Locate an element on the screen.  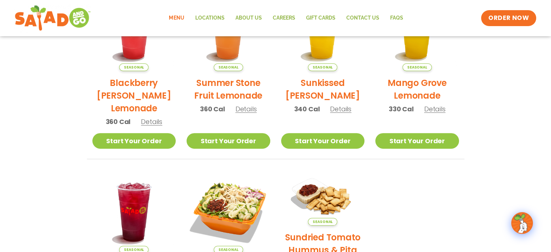
a: Menu is located at coordinates (177, 18).